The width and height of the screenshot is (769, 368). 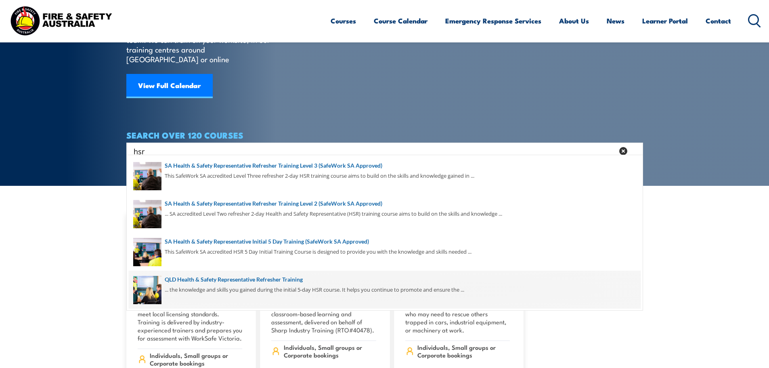 What do you see at coordinates (385, 166) in the screenshot?
I see `a: SA Health & Safety Representative Refresher Training Level 3 (SafeWork SA Approved)` at bounding box center [385, 166].